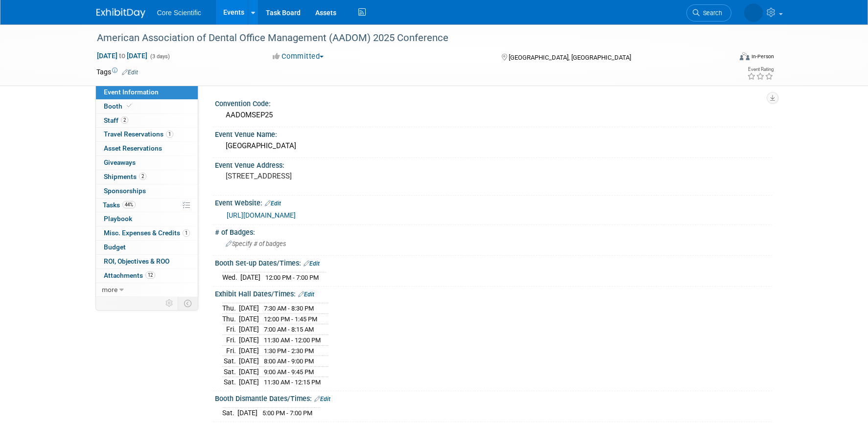 The image size is (868, 425). Describe the element at coordinates (118, 106) in the screenshot. I see `span: Booth` at that location.